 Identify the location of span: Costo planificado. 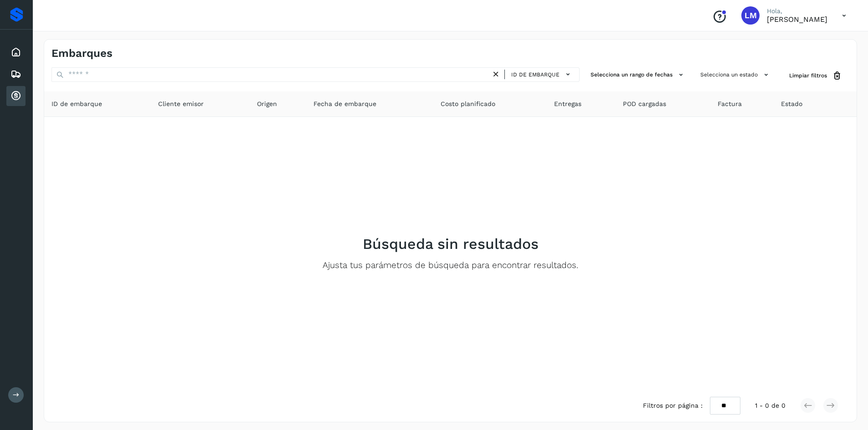
(468, 104).